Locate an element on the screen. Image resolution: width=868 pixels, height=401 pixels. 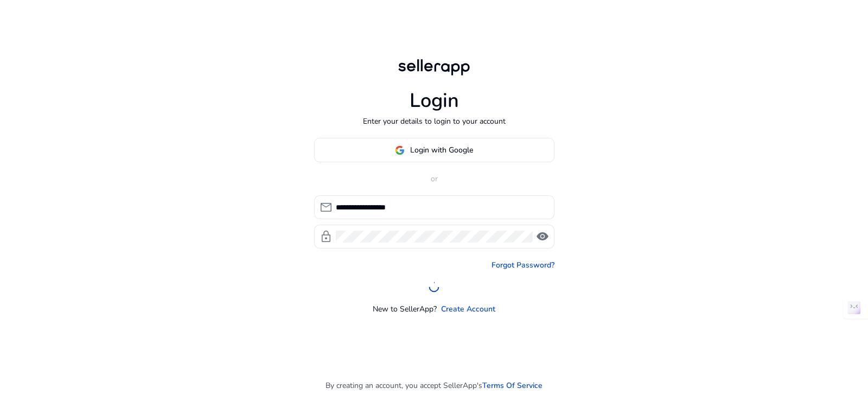
p: or is located at coordinates (434, 178).